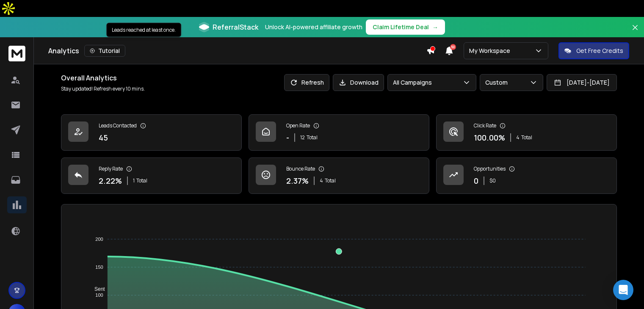 The image size is (644, 309). What do you see at coordinates (118, 126) in the screenshot?
I see `p: Leads Contacted` at bounding box center [118, 126].